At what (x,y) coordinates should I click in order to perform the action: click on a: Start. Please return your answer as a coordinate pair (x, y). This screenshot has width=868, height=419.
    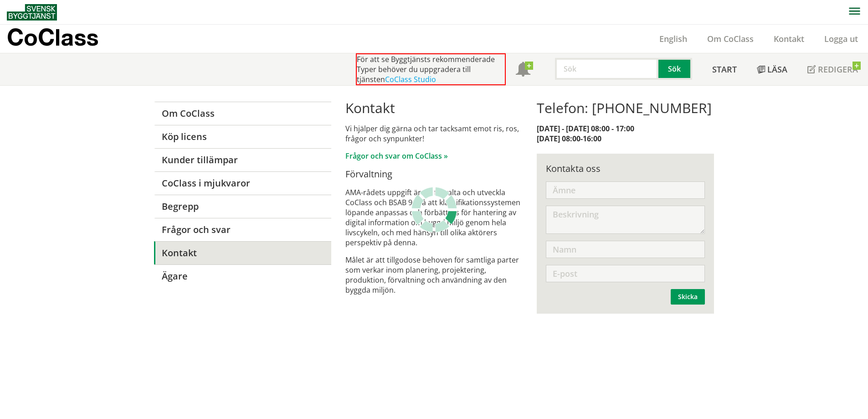
    Looking at the image, I should click on (725, 69).